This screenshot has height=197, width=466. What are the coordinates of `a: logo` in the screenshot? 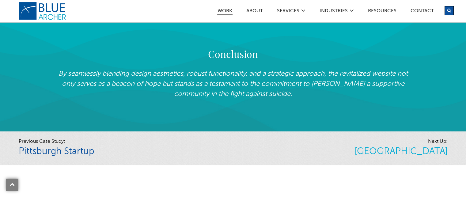 It's located at (43, 11).